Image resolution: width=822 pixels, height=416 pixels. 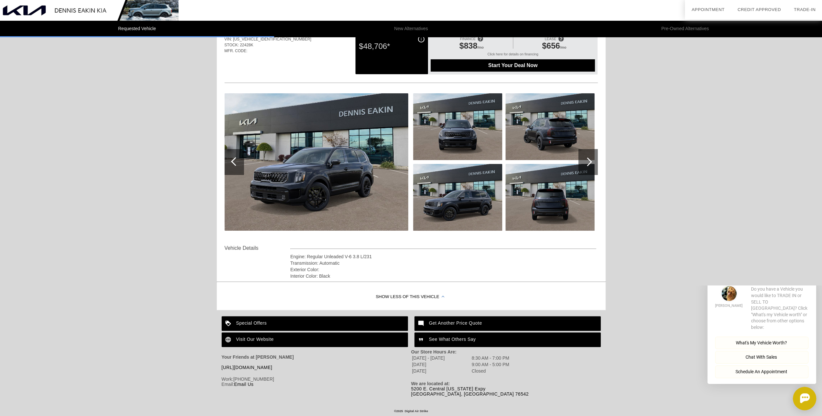 What do you see at coordinates (68, 57) in the screenshot?
I see `button: What's My Vehicle Worth?` at bounding box center [68, 57].